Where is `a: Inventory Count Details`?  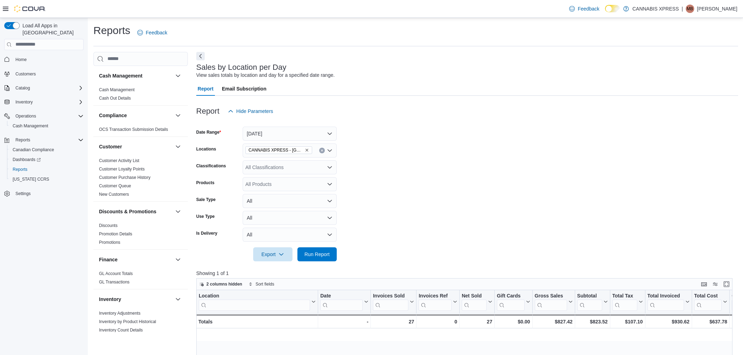 a: Inventory Count Details is located at coordinates (121, 331).